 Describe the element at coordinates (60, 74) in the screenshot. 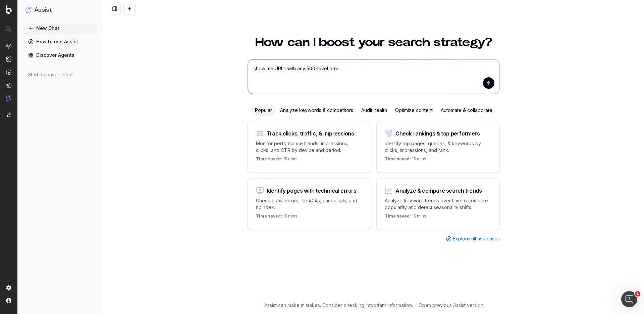

I see `div: Start a conversation!` at that location.